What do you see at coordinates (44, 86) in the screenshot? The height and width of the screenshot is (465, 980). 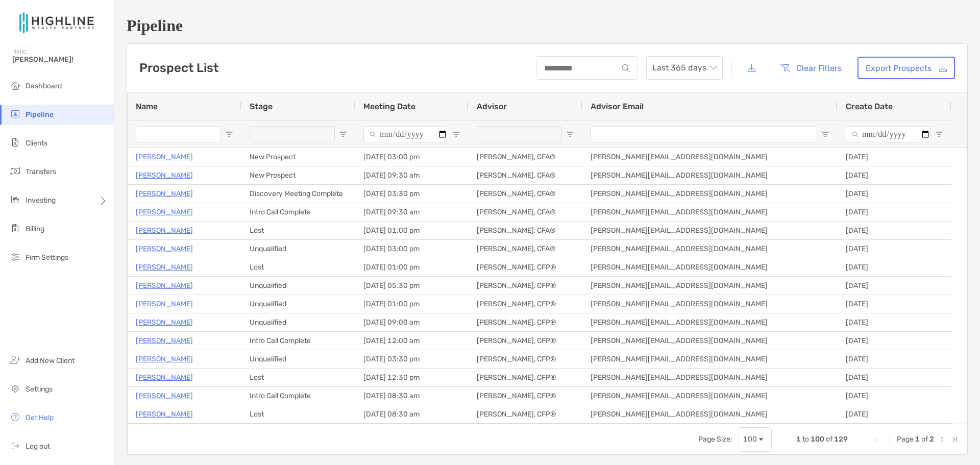 I see `span: Dashboard` at bounding box center [44, 86].